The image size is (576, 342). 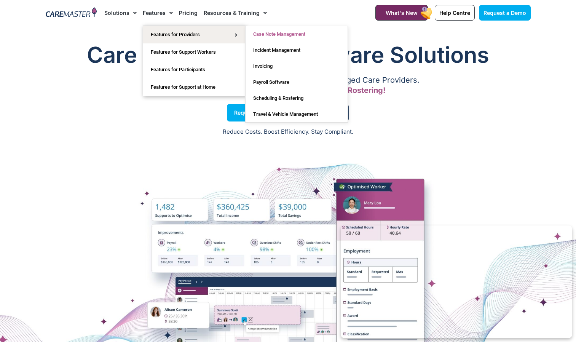 I want to click on a: Case Note Management, so click(x=297, y=34).